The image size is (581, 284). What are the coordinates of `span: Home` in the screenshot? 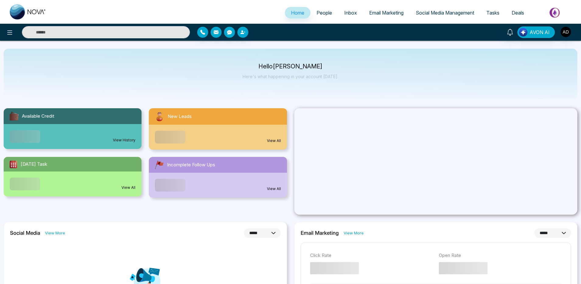 It's located at (298, 13).